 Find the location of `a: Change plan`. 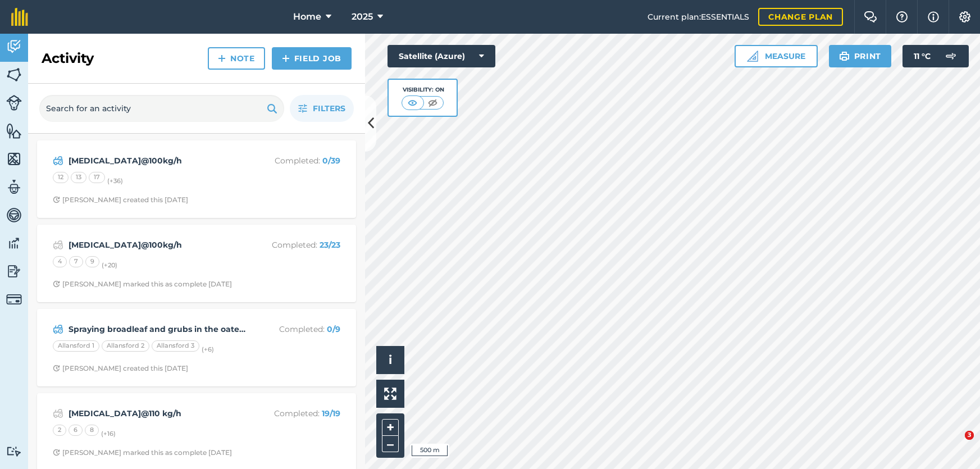

a: Change plan is located at coordinates (800, 17).